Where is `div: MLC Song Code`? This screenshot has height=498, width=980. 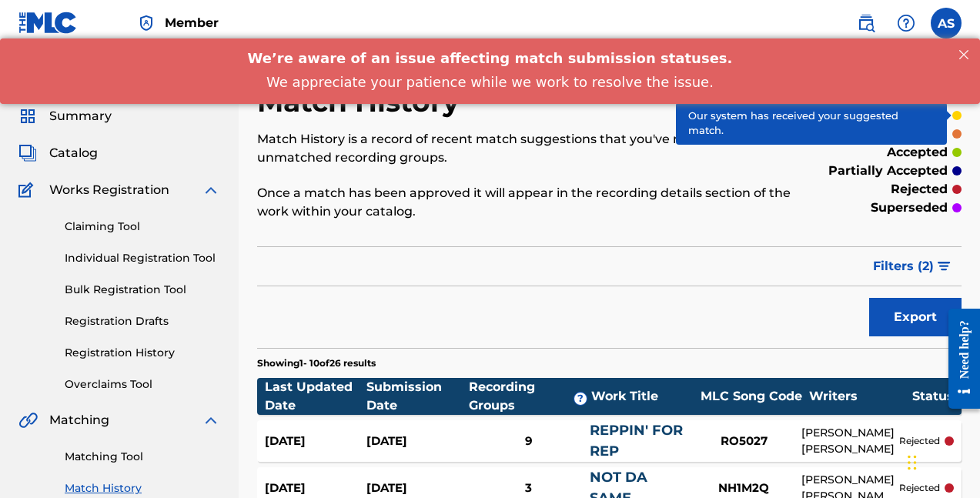 div: MLC Song Code is located at coordinates (752, 397).